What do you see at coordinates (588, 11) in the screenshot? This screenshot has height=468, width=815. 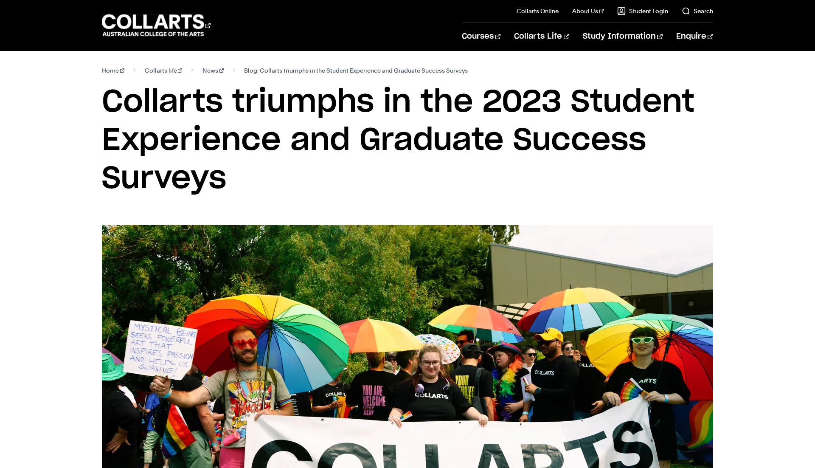 I see `a: About Us` at bounding box center [588, 11].